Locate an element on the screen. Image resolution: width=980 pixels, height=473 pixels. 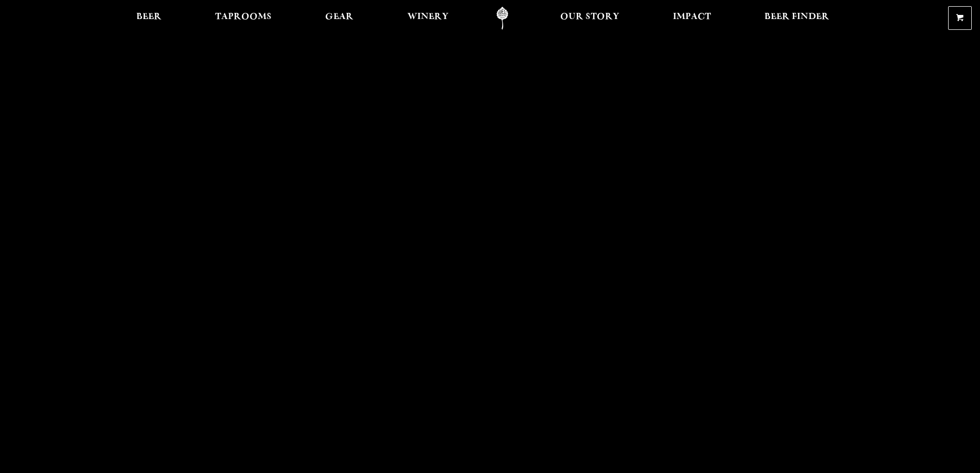
a: Winery is located at coordinates (428, 18).